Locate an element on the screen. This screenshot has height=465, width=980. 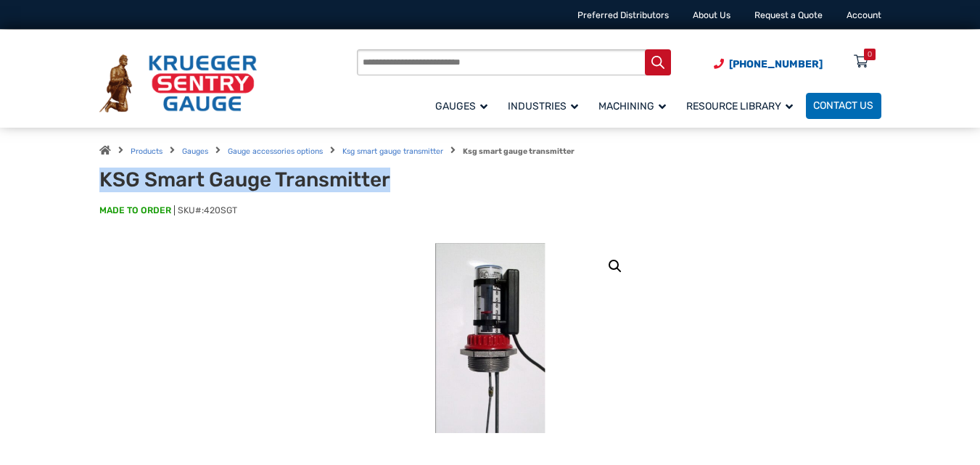
a: Gauge accessories options is located at coordinates (275, 151).